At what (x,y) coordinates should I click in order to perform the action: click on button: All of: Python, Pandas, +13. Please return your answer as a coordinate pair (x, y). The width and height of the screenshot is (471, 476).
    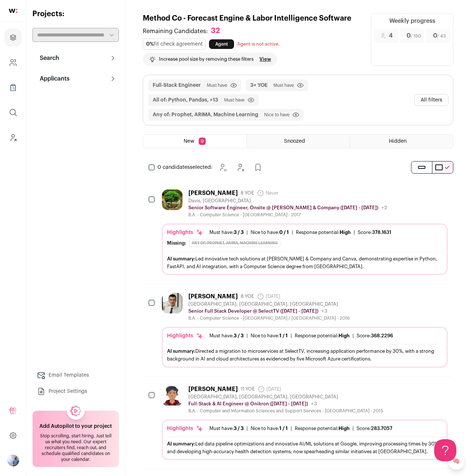
    Looking at the image, I should click on (186, 101).